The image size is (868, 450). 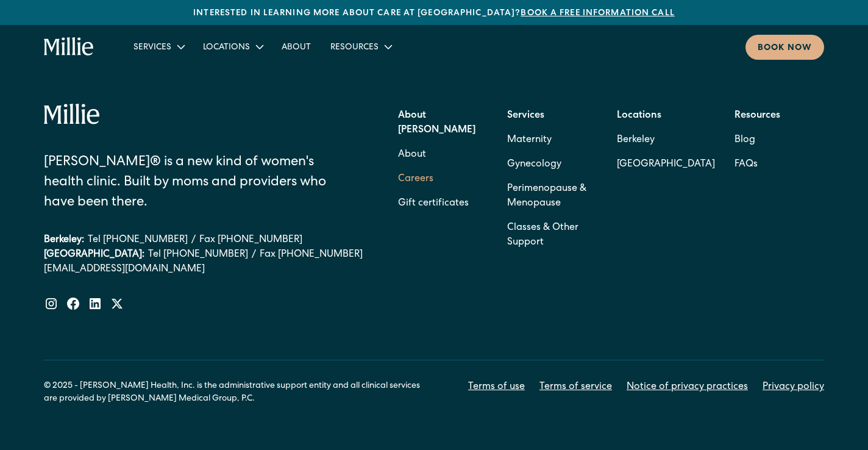 What do you see at coordinates (746, 164) in the screenshot?
I see `a: FAQs` at bounding box center [746, 164].